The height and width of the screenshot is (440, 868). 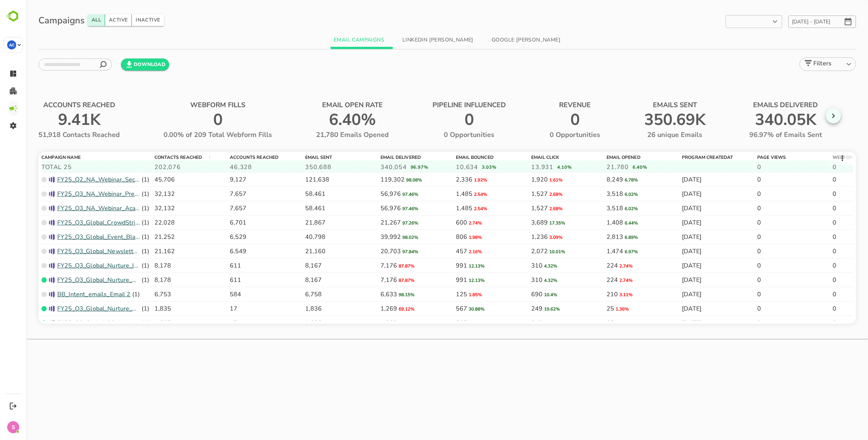 What do you see at coordinates (533, 295) in the screenshot?
I see `span: 10.4%` at bounding box center [533, 295].